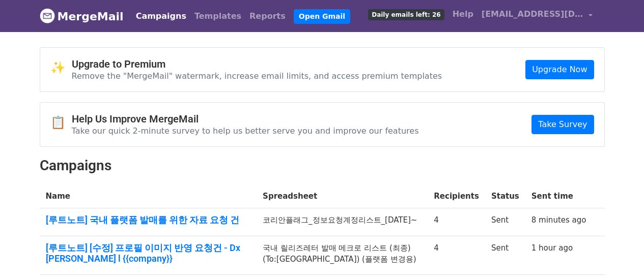 The image size is (644, 280). I want to click on a: [루트노트] 국내 플랫폼 발매를 위한 자료 요청 건, so click(148, 220).